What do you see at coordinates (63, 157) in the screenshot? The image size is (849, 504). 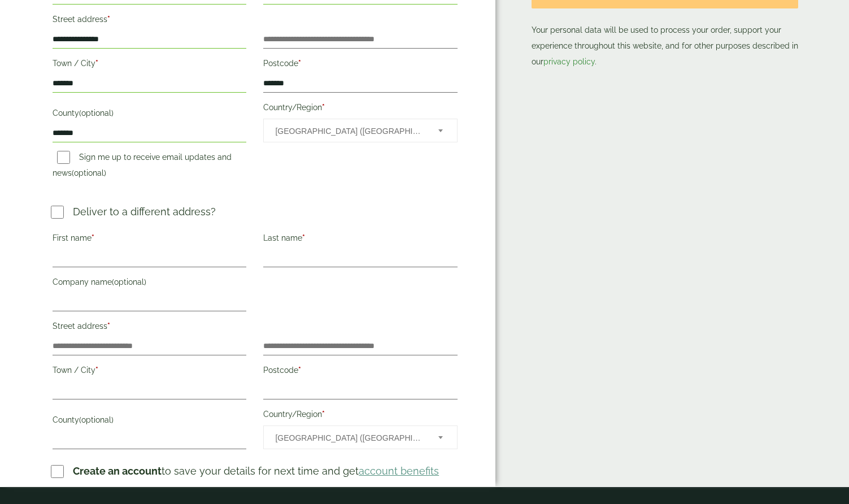 I see `input: Sign me up to receive email updates and news(optional)` at bounding box center [63, 157].